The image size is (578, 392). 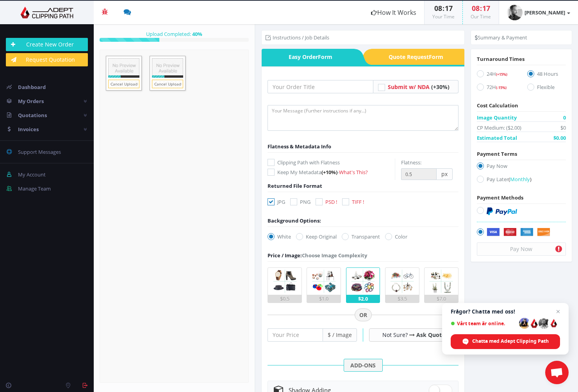 What do you see at coordinates (307, 57) in the screenshot?
I see `span: Easy Order` at bounding box center [307, 57].